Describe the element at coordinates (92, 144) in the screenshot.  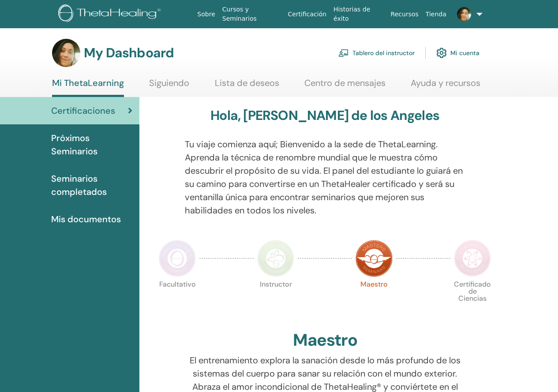
I see `span: Próximos Seminarios` at that location.